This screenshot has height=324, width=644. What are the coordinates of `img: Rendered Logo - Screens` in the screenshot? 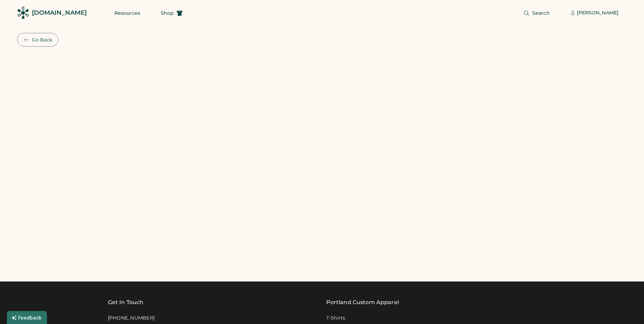 It's located at (23, 13).